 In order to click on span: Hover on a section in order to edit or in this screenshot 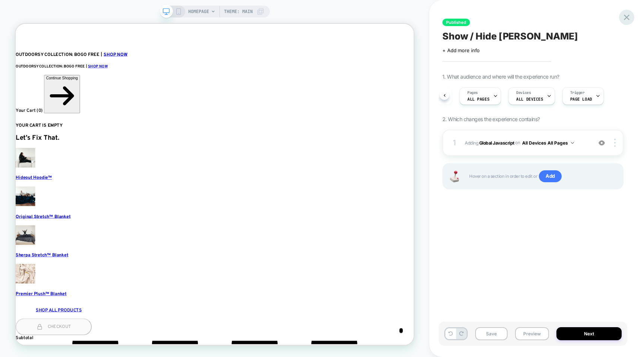, I will do `click(543, 176)`.